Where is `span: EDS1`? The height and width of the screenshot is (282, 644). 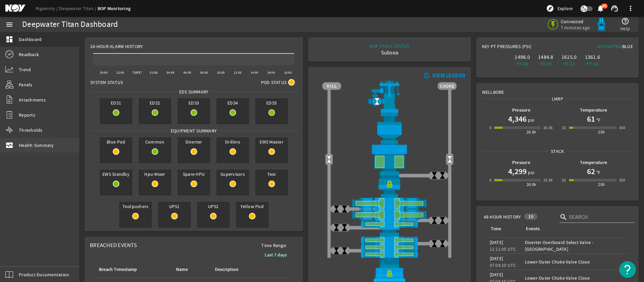 span: EDS1 is located at coordinates (116, 103).